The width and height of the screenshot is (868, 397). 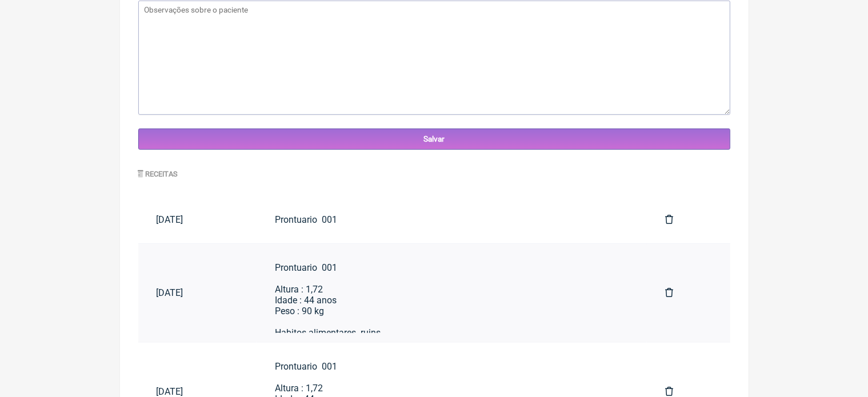 I want to click on div: Prontuario 001, so click(x=452, y=219).